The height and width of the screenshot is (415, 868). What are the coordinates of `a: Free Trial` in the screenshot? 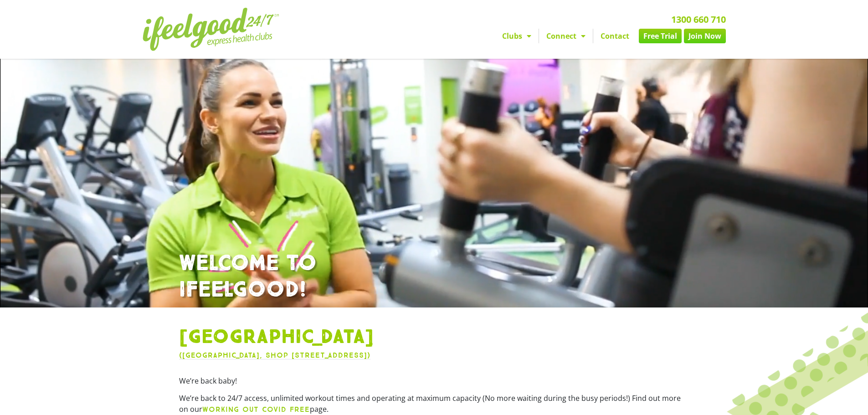 It's located at (661, 36).